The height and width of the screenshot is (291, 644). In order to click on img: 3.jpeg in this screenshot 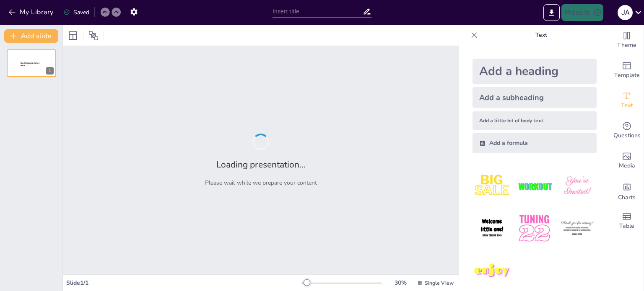, I will do `click(577, 186)`.